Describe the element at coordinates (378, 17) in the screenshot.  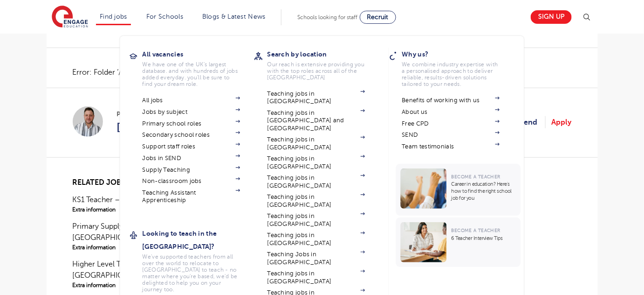
I see `a: Recruit` at that location.